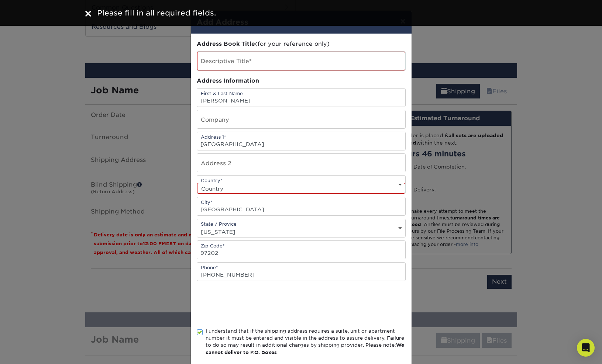 The image size is (602, 364). Describe the element at coordinates (305, 348) in the screenshot. I see `b: We cannot deliver to P.O. Boxes` at that location.